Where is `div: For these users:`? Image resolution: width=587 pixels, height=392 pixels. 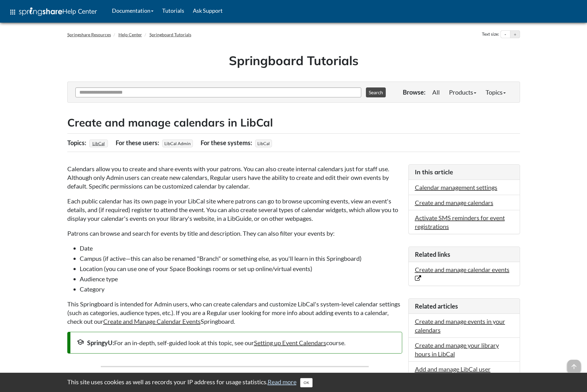 div: For these users: is located at coordinates (138, 143).